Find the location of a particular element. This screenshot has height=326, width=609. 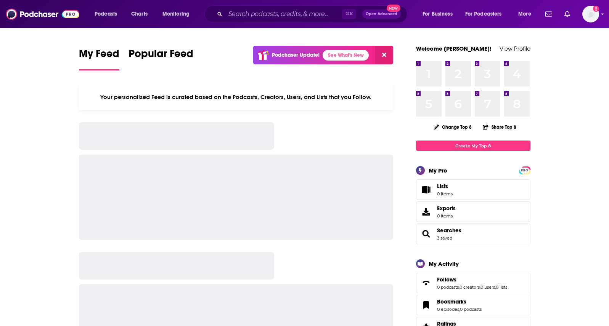

a: My Feed is located at coordinates (99, 59).